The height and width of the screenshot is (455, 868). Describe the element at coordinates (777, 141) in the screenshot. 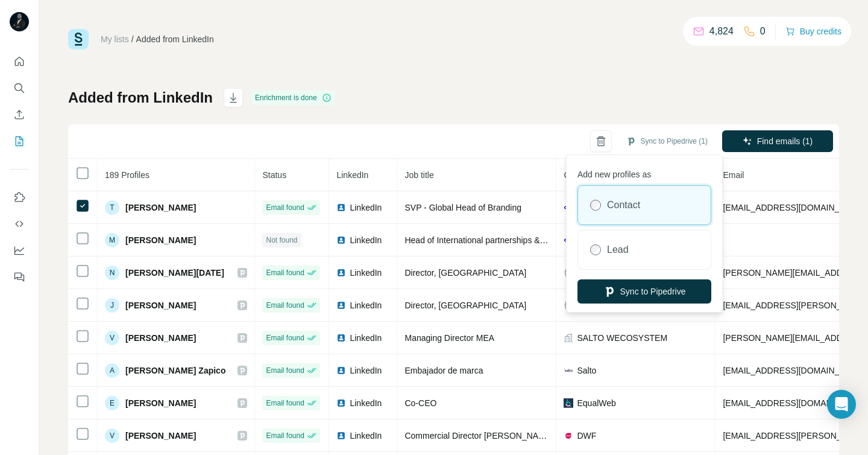

I see `button: Find emails (1)` at that location.